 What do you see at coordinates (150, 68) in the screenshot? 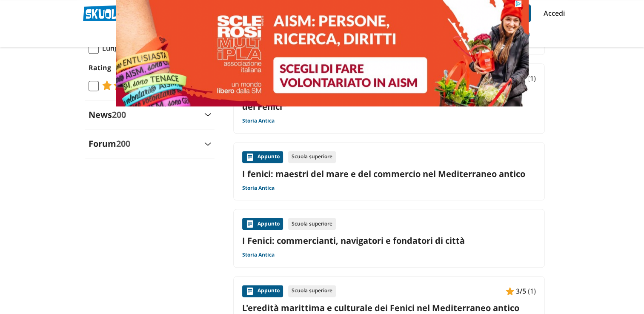
I see `label: Rating` at bounding box center [150, 68].